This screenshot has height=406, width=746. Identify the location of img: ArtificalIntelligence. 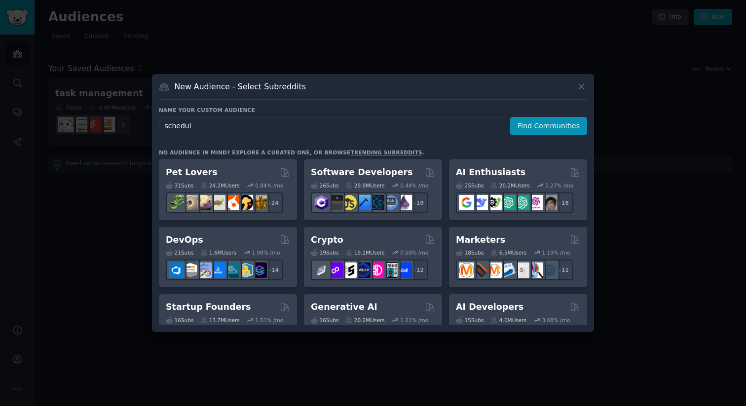
(549, 202).